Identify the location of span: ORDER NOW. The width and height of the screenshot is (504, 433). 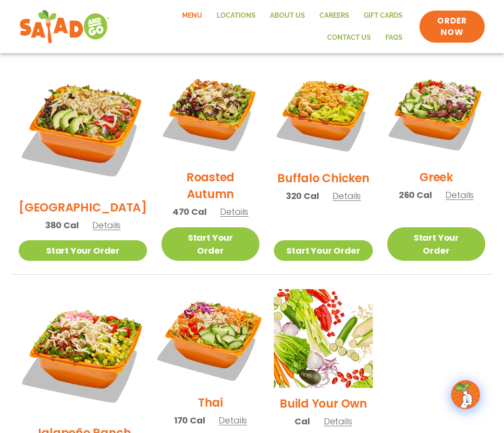
(452, 27).